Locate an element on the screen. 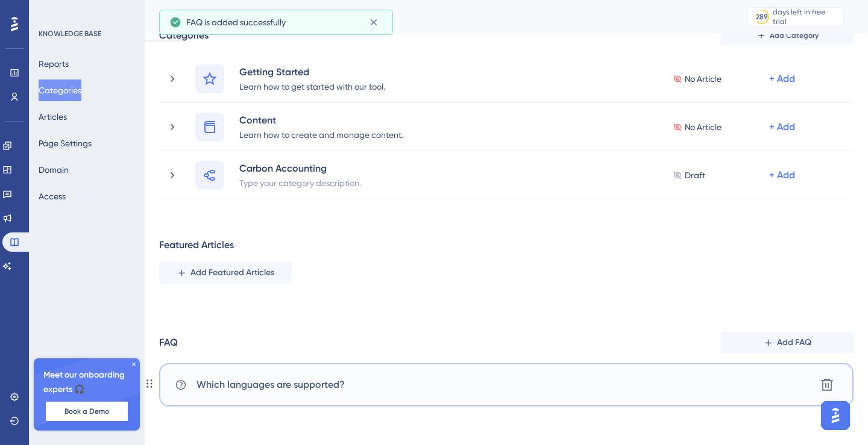 The width and height of the screenshot is (868, 445). div: Learn how to get started with our tool. is located at coordinates (312, 86).